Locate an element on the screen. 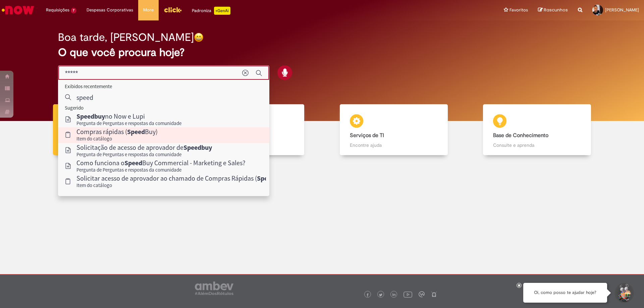 This screenshot has height=308, width=644. span: Requisições is located at coordinates (58, 10).